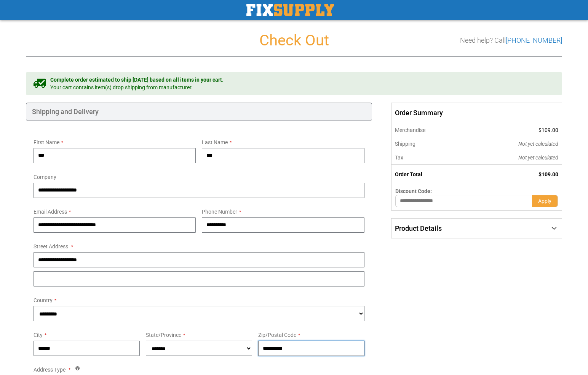  What do you see at coordinates (409, 174) in the screenshot?
I see `strong: Order Total` at bounding box center [409, 174].